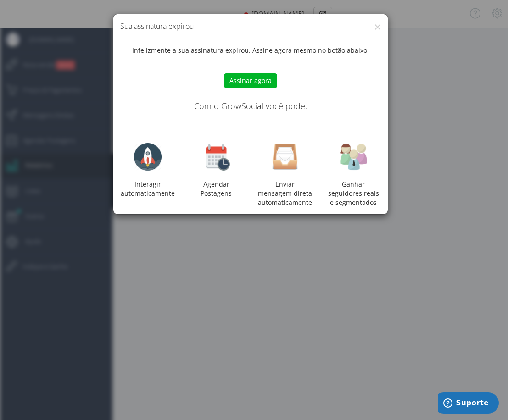 This screenshot has width=508, height=420. I want to click on div: Infelizmente a sua assinatura expirou. Assine agora mesmo no botão abaixo., so click(250, 126).